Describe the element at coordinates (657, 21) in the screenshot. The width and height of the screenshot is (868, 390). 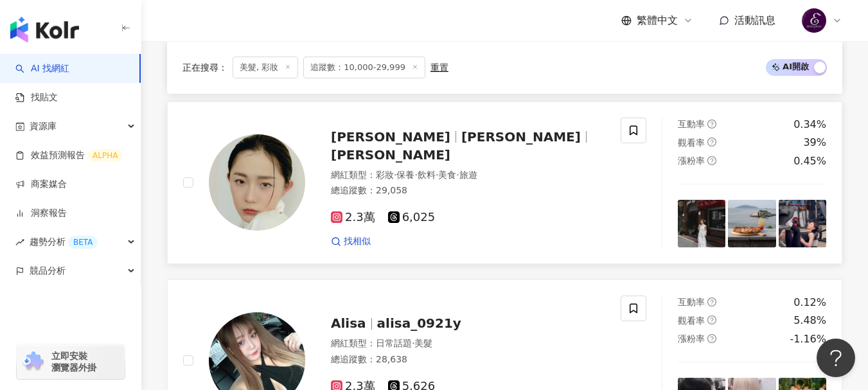
I see `span: 繁體中文` at that location.